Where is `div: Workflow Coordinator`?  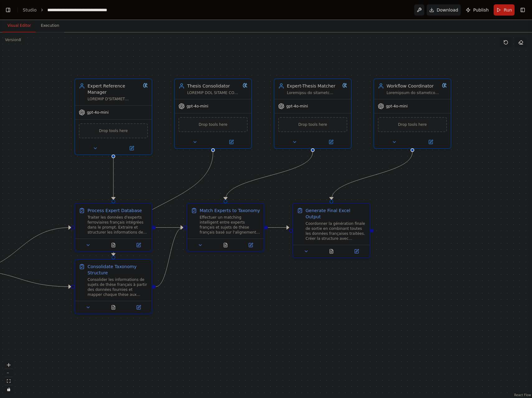 div: Workflow Coordinator is located at coordinates (413, 86).